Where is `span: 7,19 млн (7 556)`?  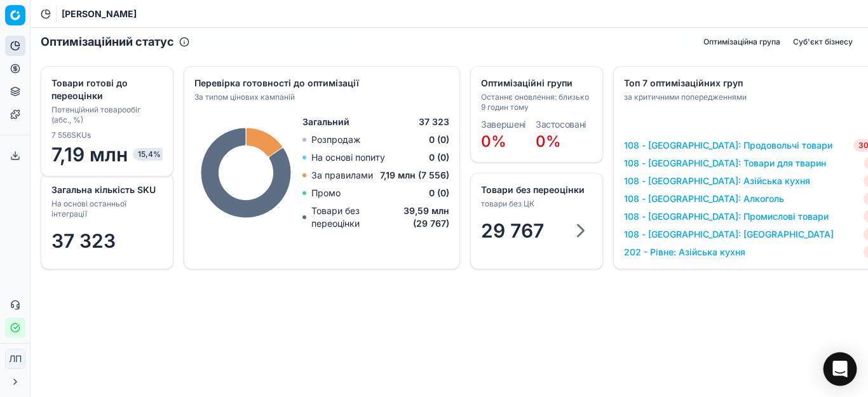 span: 7,19 млн (7 556) is located at coordinates (415, 175).